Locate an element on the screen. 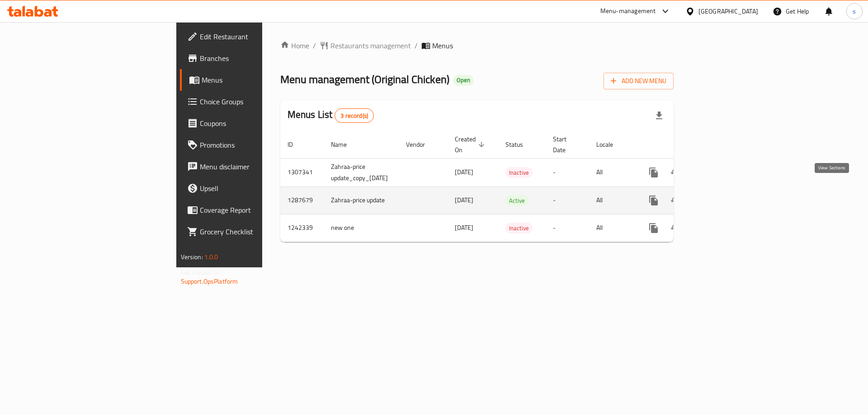 The height and width of the screenshot is (415, 868). div: Menu-management is located at coordinates (628, 11).